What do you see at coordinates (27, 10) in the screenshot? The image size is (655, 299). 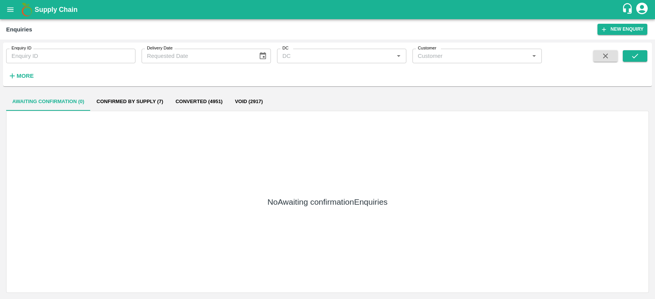 I see `img: logo` at bounding box center [27, 10].